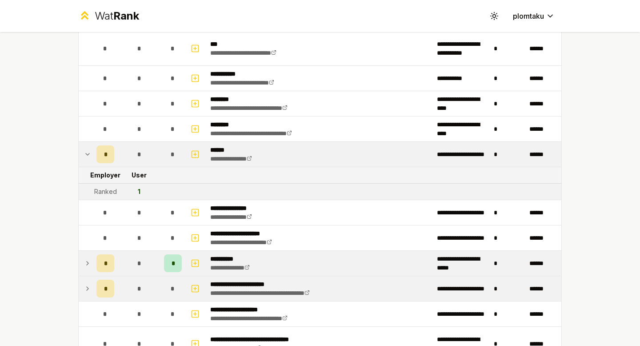  I want to click on a: WatRank, so click(108, 16).